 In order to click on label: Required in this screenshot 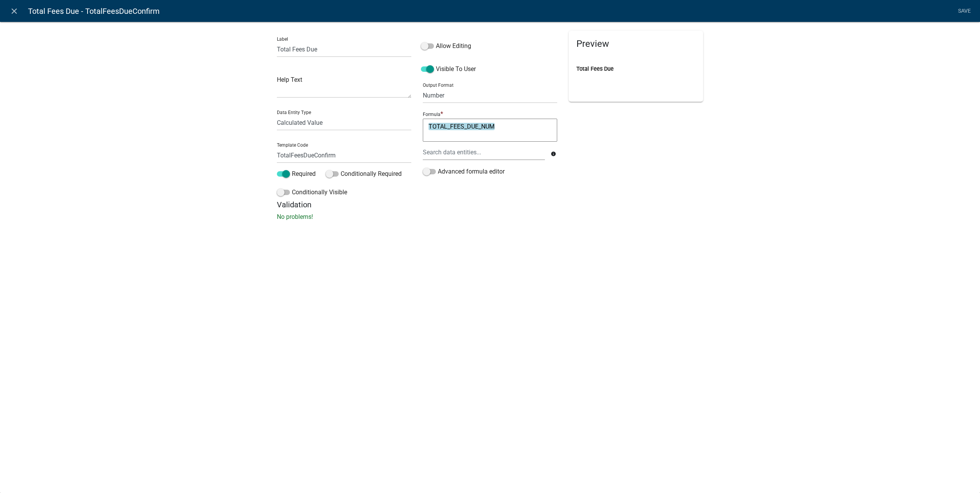, I will do `click(296, 174)`.